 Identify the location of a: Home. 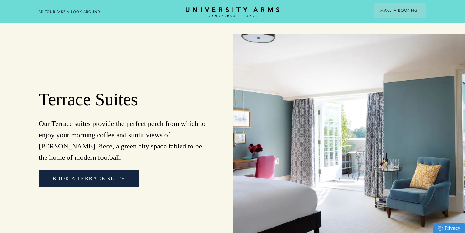
(233, 12).